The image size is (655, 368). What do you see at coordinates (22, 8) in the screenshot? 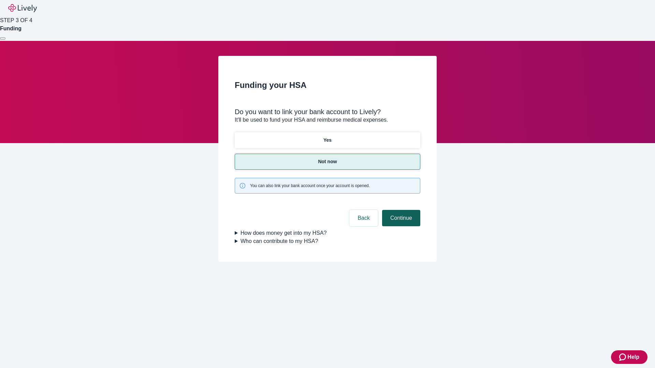
I see `img: Lively` at bounding box center [22, 8].